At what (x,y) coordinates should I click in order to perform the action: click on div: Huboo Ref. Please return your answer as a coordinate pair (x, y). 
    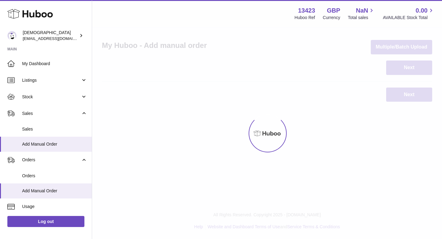
    Looking at the image, I should click on (305, 17).